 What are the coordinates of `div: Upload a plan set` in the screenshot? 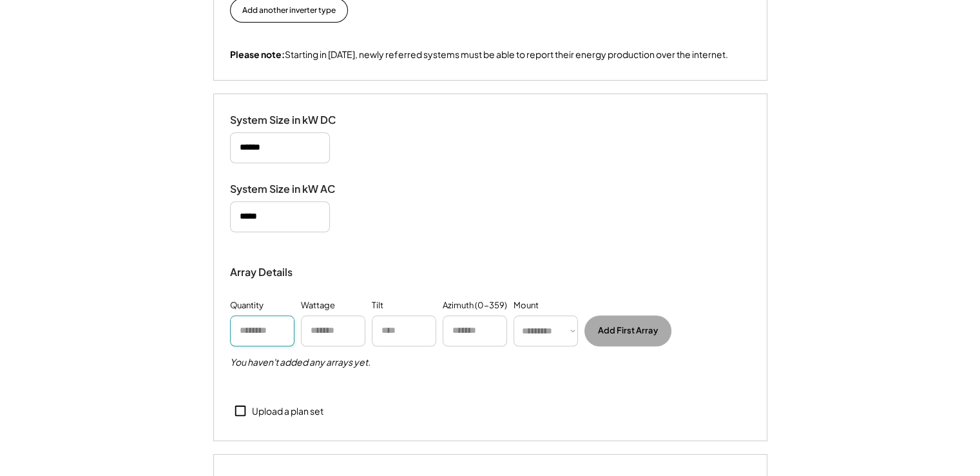 It's located at (287, 412).